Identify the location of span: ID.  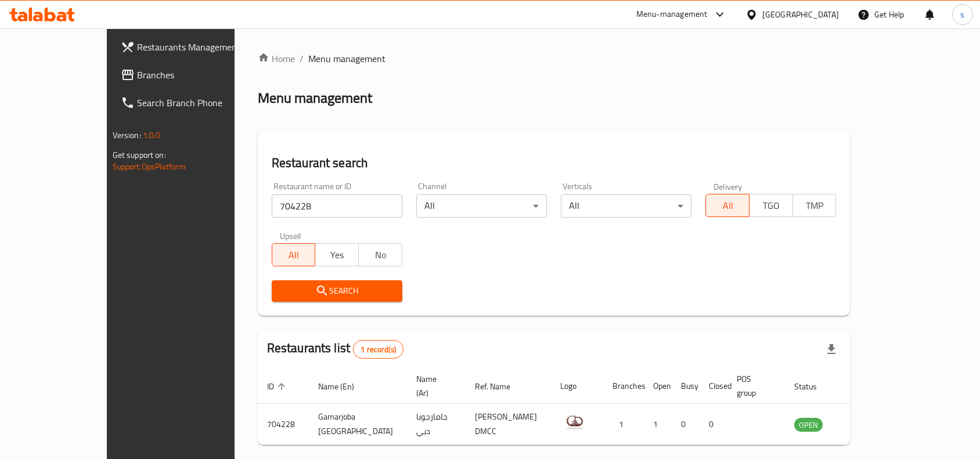
(278, 386).